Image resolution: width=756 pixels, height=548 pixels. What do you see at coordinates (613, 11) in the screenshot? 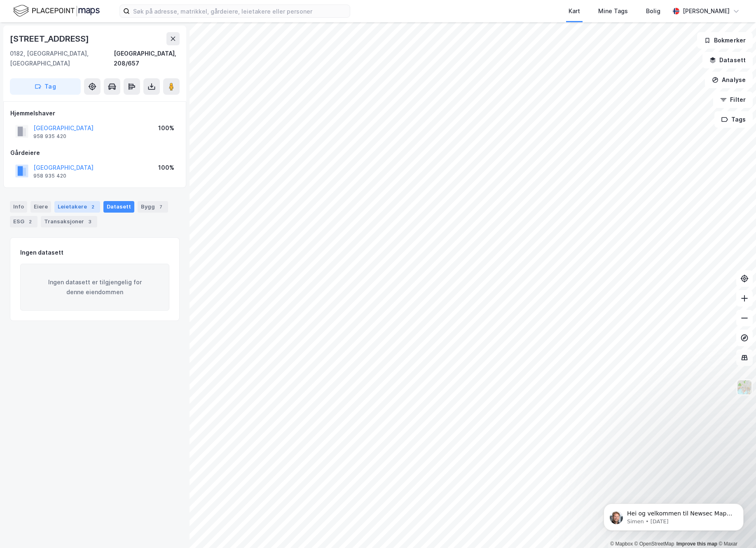
I see `div: Mine Tags` at bounding box center [613, 11].